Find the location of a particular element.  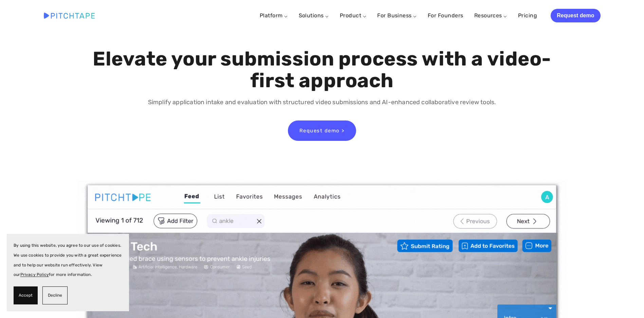

a: Pricing is located at coordinates (527, 16).